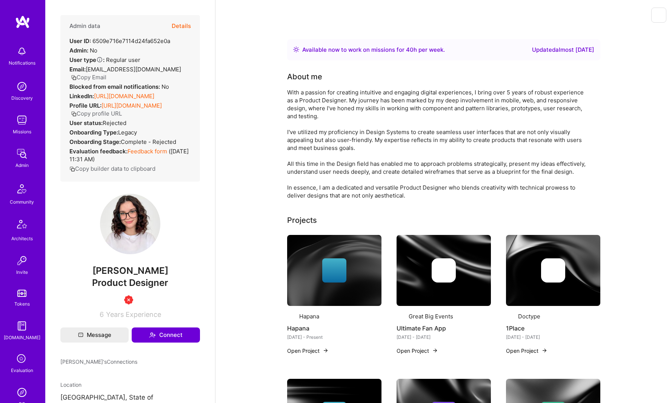  What do you see at coordinates (22, 392) in the screenshot?
I see `img: Admin Search` at bounding box center [22, 392].